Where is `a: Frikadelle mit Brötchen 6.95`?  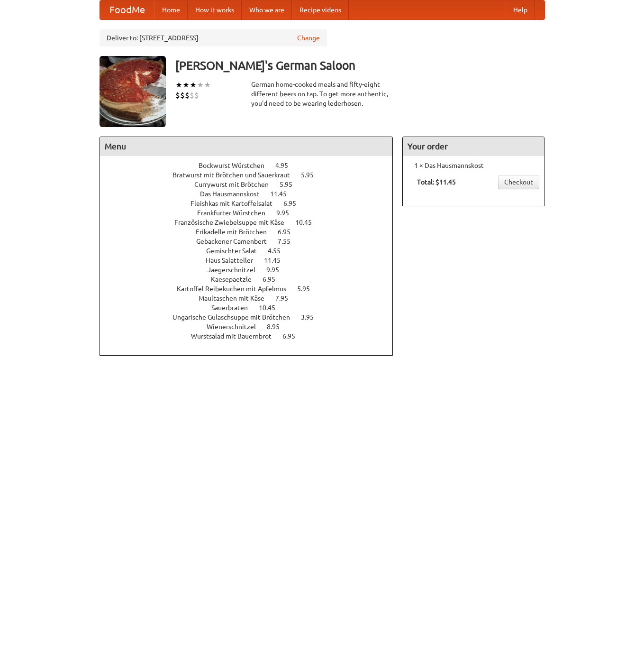 a: Frikadelle mit Brötchen 6.95 is located at coordinates (252, 232).